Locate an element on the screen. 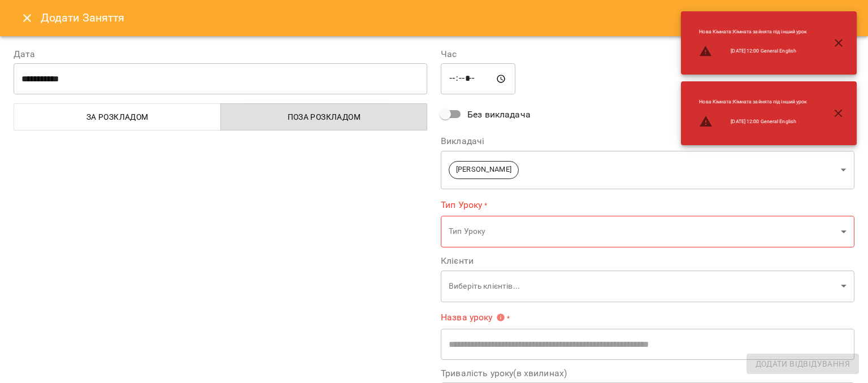 The width and height of the screenshot is (868, 383). h6: Додати Заняття is located at coordinates (448, 18).